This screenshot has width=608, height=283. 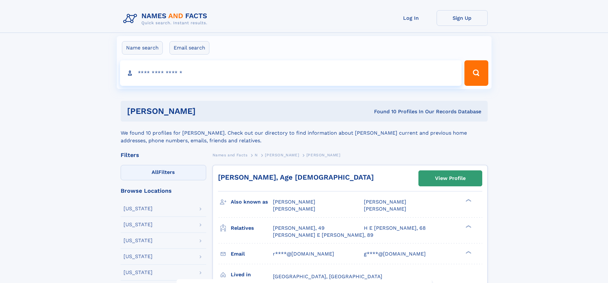 I want to click on span: All, so click(x=155, y=172).